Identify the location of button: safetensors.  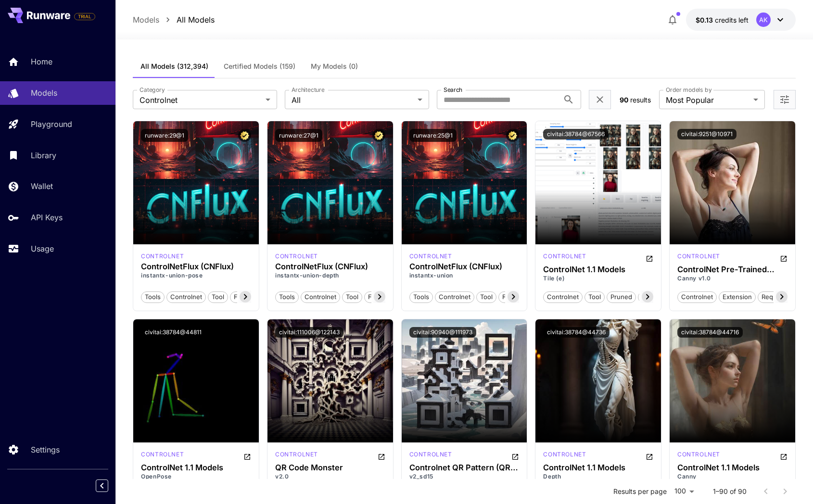
(660, 297).